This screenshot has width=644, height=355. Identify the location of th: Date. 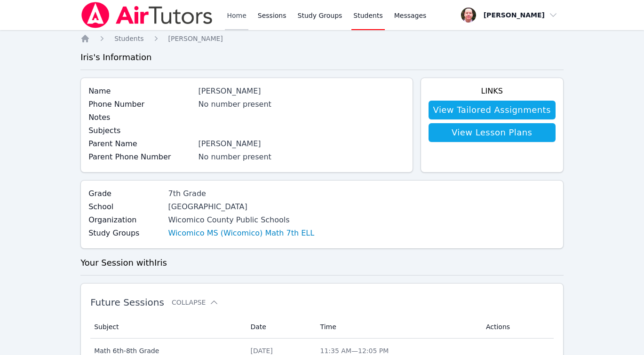
(279, 327).